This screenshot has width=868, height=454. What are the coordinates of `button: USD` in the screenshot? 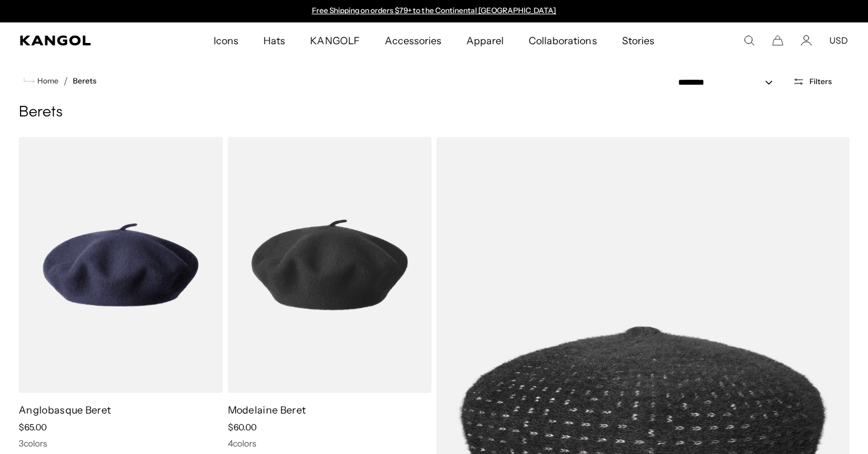 It's located at (839, 41).